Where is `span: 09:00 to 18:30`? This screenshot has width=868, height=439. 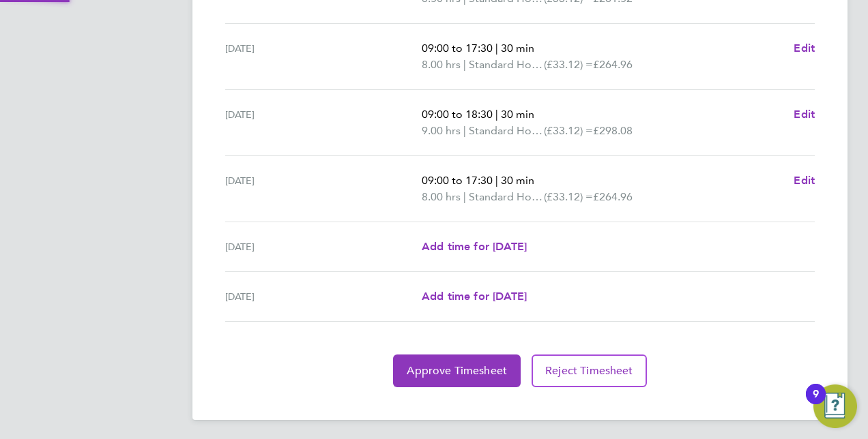
span: 09:00 to 18:30 is located at coordinates (457, 114).